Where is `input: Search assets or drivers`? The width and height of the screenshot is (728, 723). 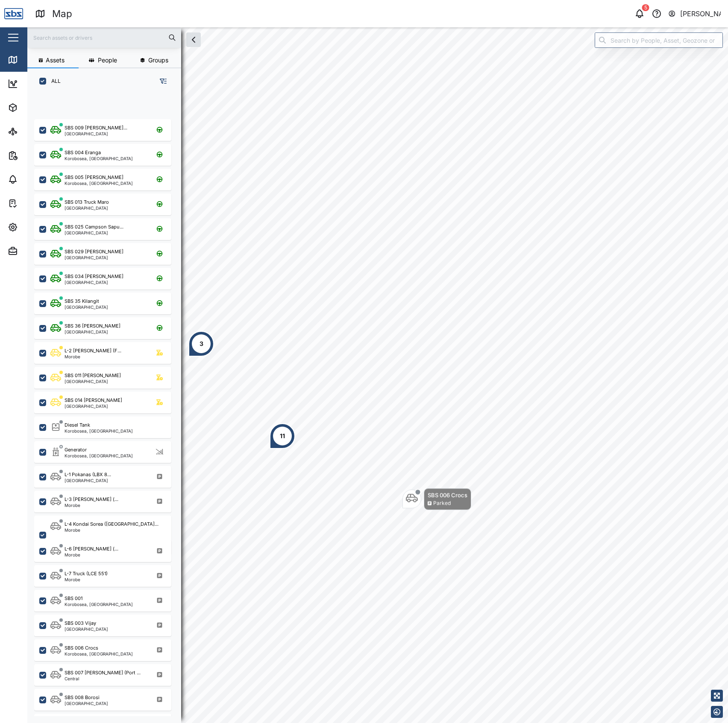
input: Search assets or drivers is located at coordinates (104, 38).